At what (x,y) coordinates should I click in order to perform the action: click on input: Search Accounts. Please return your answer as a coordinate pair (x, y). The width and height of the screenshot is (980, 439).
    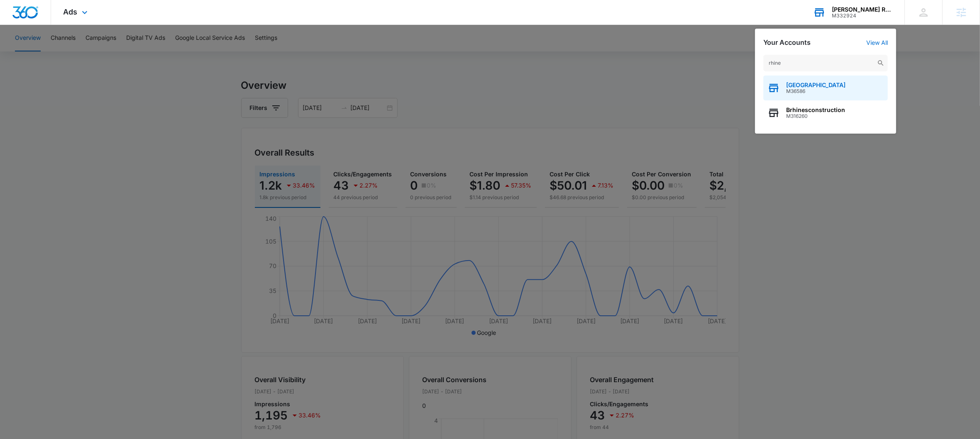
    Looking at the image, I should click on (826, 63).